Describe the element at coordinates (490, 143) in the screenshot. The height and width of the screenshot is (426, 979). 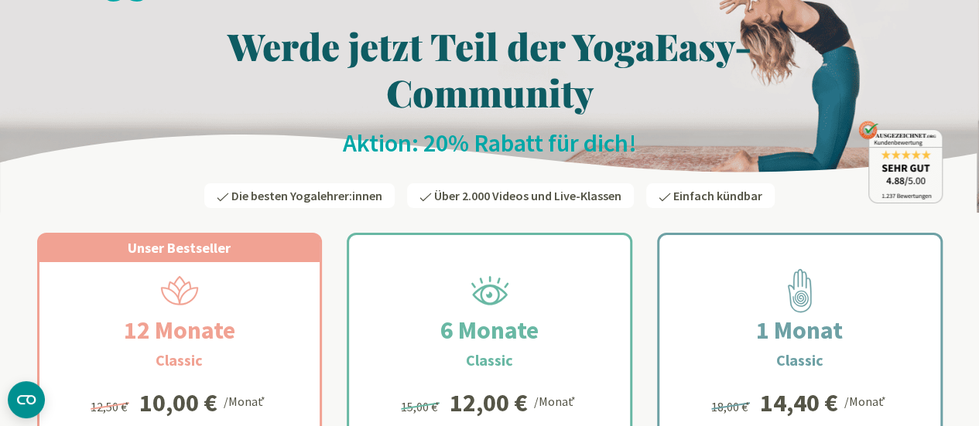
I see `h2: Aktion: 20% Rabatt für dich!` at that location.